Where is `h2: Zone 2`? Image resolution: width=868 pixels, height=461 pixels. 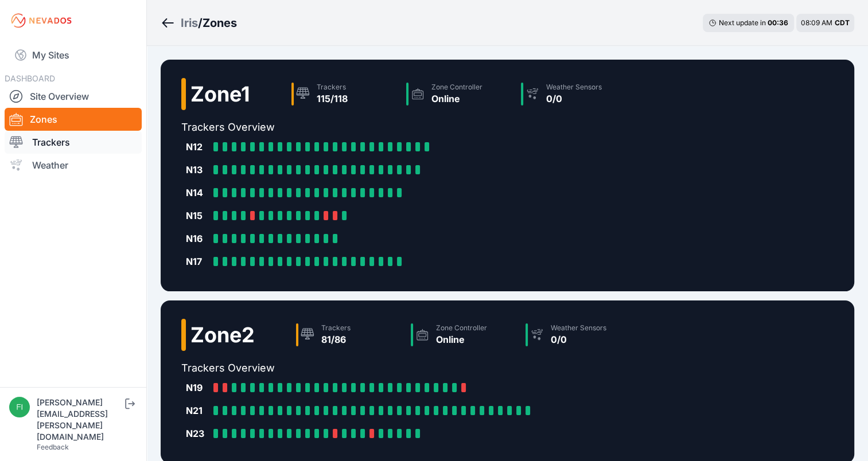 h2: Zone 2 is located at coordinates (222, 335).